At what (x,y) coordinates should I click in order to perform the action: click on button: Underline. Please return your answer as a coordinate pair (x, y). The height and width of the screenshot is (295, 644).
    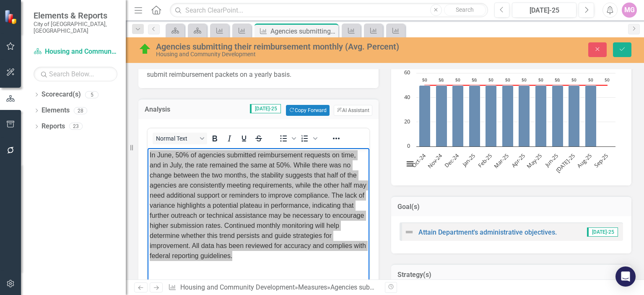
    Looking at the image, I should click on (244, 139).